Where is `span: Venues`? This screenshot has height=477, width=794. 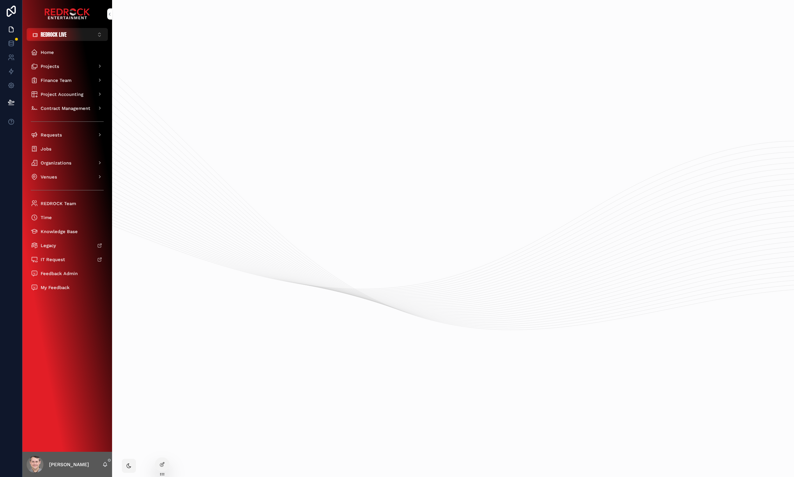
span: Venues is located at coordinates (49, 177).